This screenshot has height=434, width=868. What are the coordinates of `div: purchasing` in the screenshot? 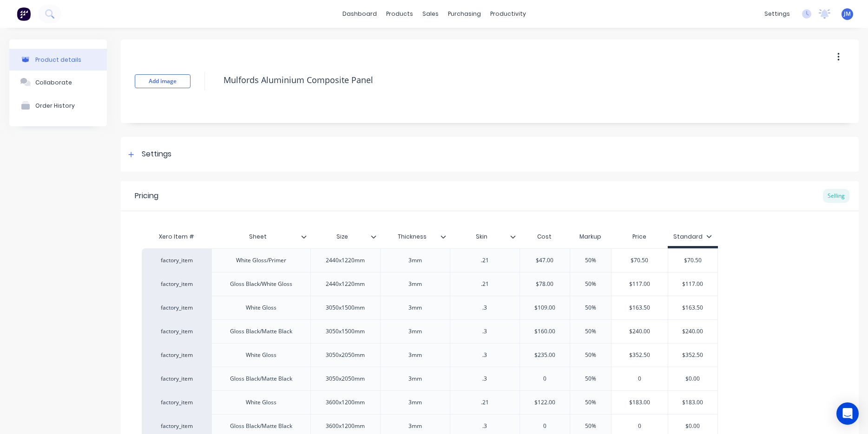 It's located at (464, 14).